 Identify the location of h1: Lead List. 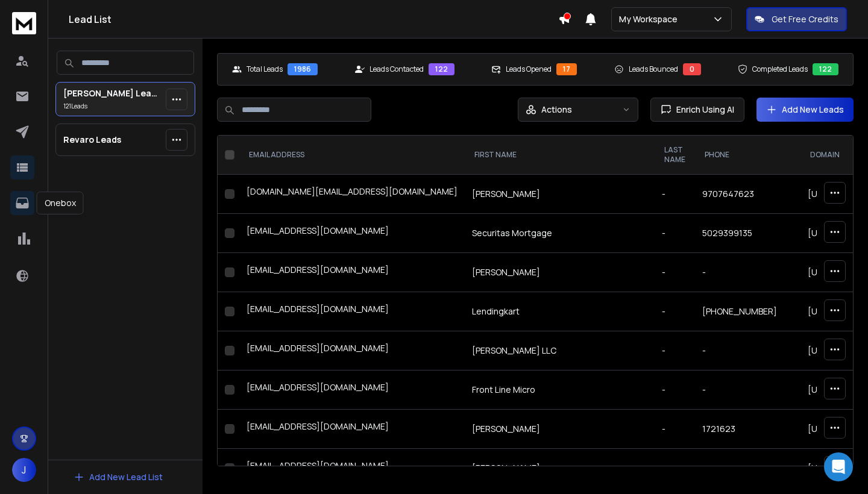
(313, 19).